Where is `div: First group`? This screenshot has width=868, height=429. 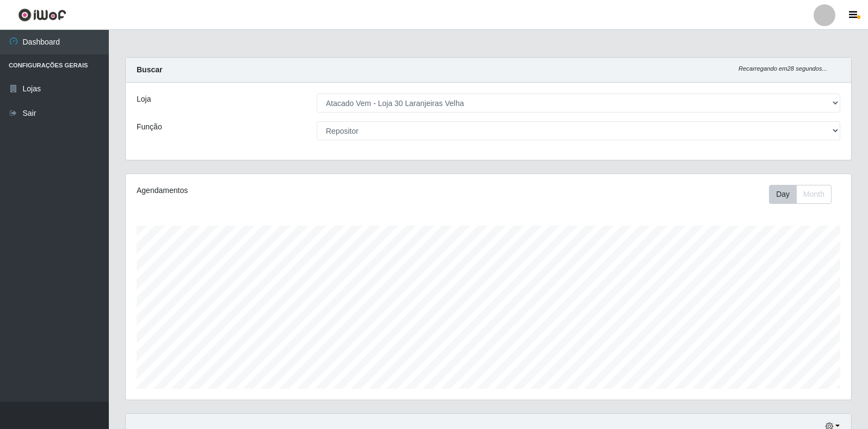 div: First group is located at coordinates (800, 194).